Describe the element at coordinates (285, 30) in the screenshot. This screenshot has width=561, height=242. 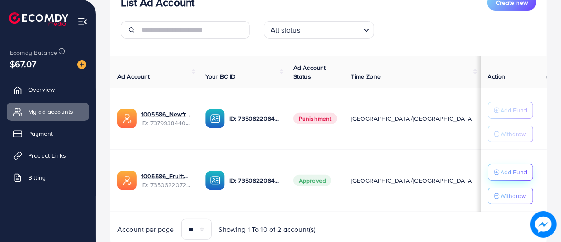
I see `span: All status` at that location.